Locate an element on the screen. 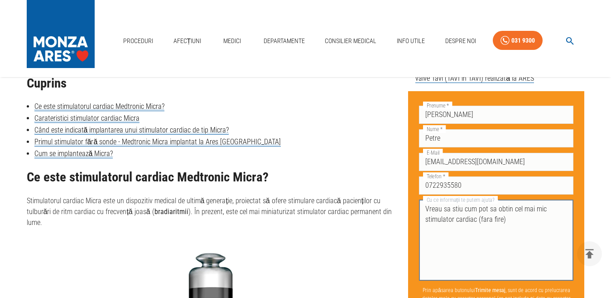 This screenshot has height=298, width=611. a: Medici is located at coordinates (232, 41).